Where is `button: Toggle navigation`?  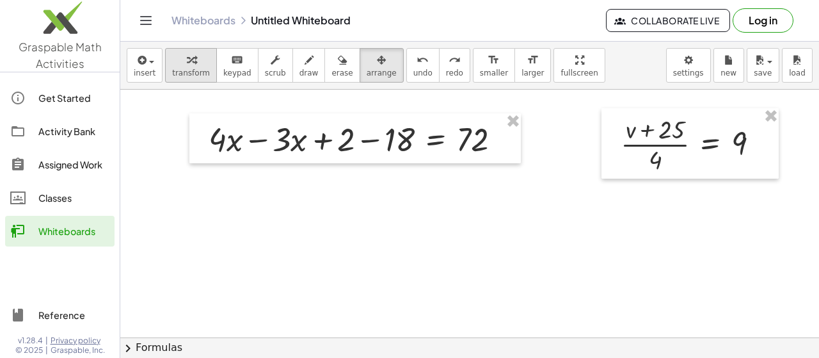 button: Toggle navigation is located at coordinates (146, 20).